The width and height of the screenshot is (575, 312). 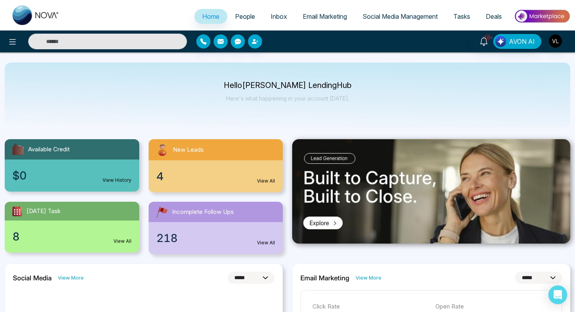 What do you see at coordinates (245, 16) in the screenshot?
I see `span: People` at bounding box center [245, 16].